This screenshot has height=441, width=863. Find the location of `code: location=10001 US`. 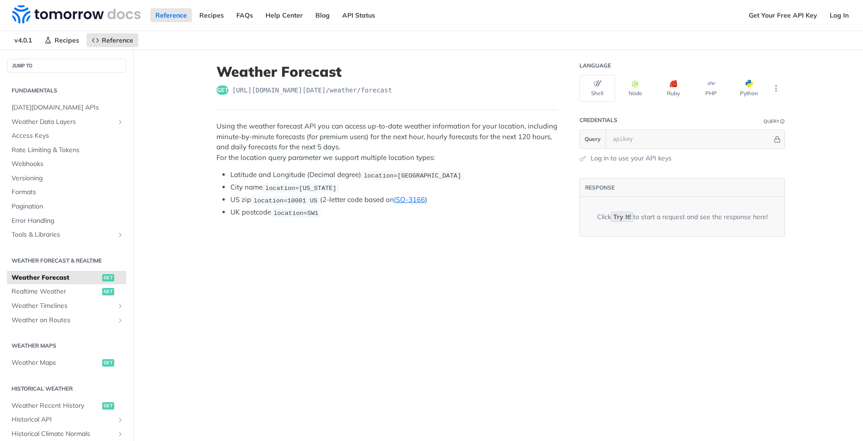

code: location=10001 US is located at coordinates (285, 201).